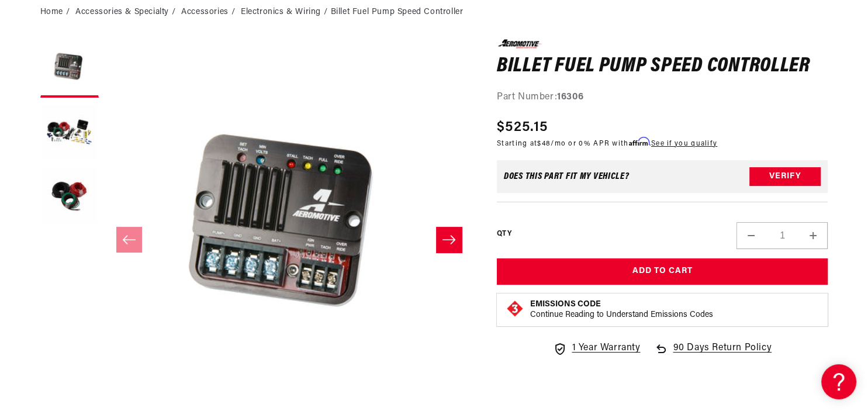  What do you see at coordinates (621, 310) in the screenshot?
I see `button: Emissions CodeContinue Reading to Understand Emissions Codes` at bounding box center [621, 310].